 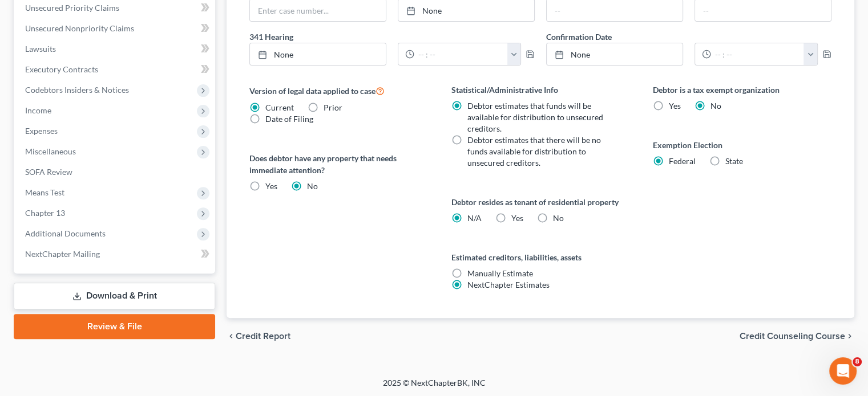 I want to click on span: SOFA Review, so click(x=49, y=172).